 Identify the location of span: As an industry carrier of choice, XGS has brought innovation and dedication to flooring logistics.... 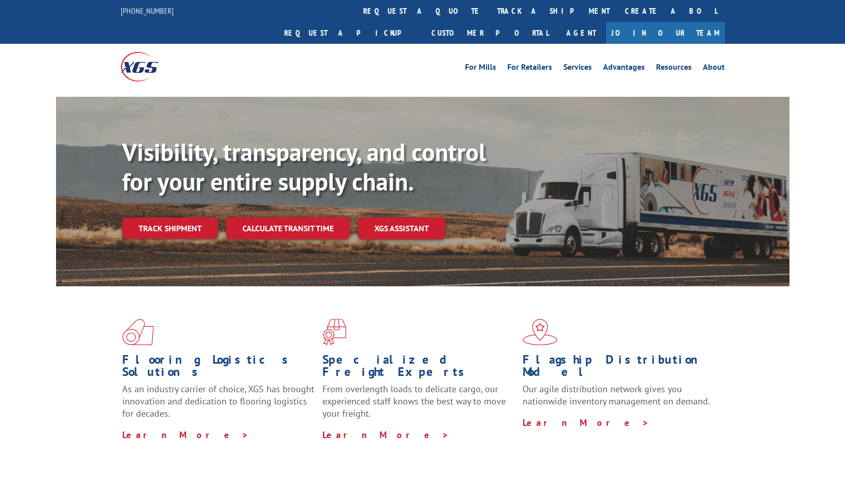
(218, 401).